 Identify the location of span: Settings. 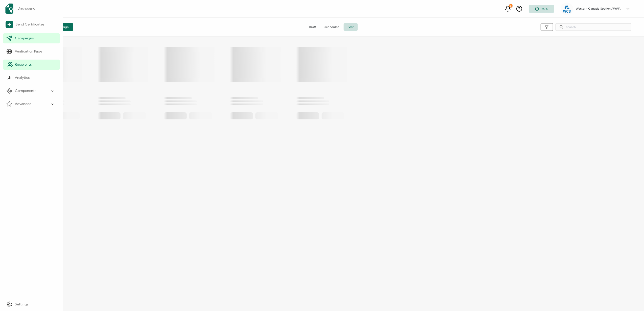
(21, 305).